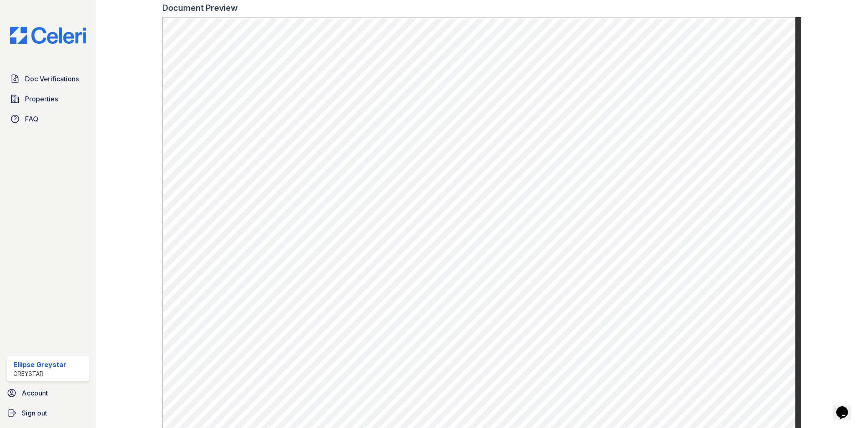 The image size is (868, 428). What do you see at coordinates (34, 413) in the screenshot?
I see `span: Sign out` at bounding box center [34, 413].